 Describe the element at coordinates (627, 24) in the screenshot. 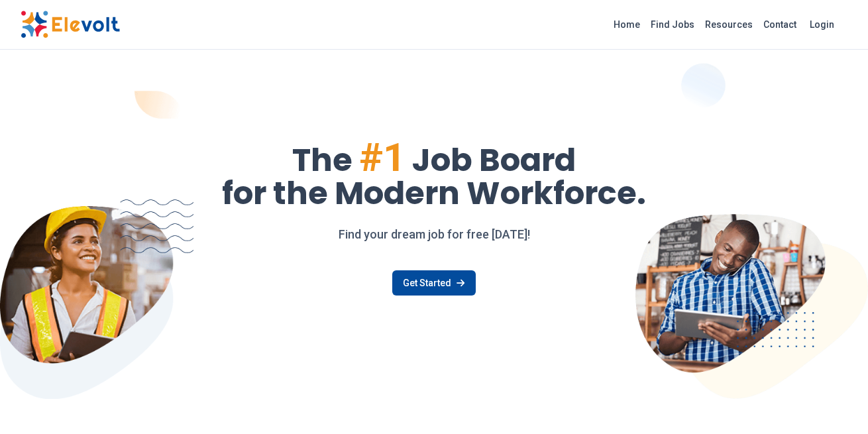

I see `a: Home` at that location.